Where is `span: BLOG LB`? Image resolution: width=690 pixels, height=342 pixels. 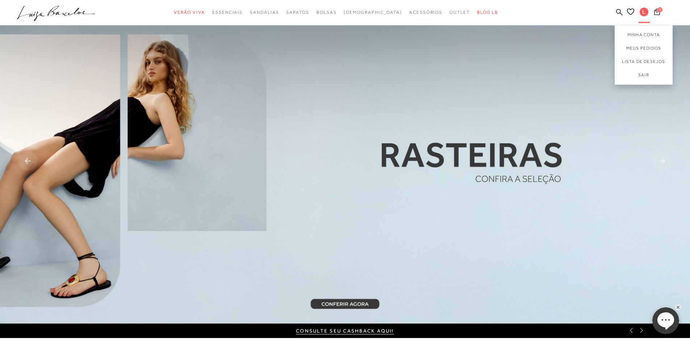 span: BLOG LB is located at coordinates (488, 12).